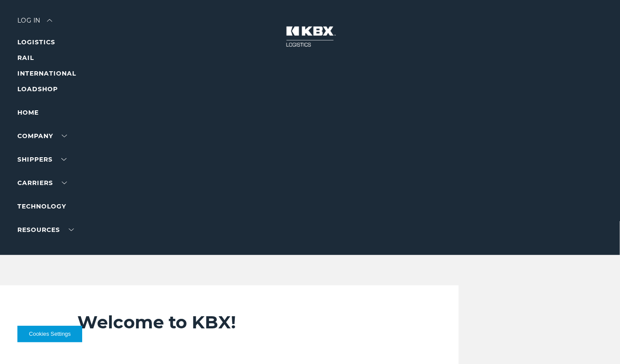 This screenshot has width=620, height=364. I want to click on img: arrow, so click(49, 20).